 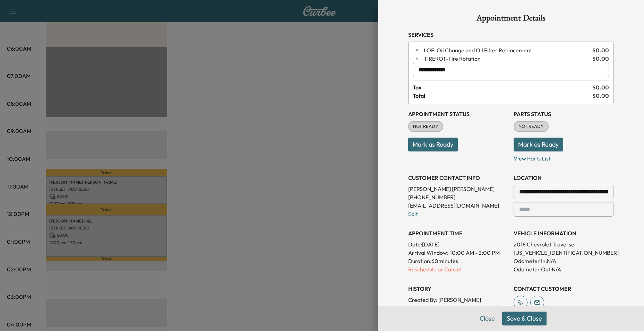 I want to click on span: Total, so click(x=502, y=96).